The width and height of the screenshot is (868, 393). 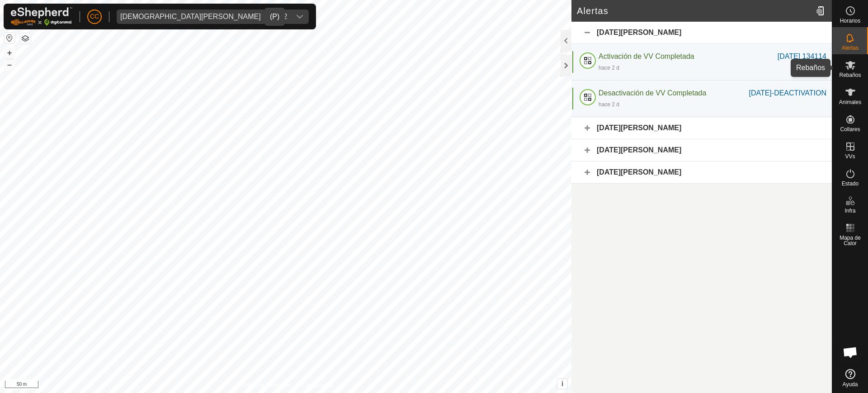 I want to click on span: Alertas, so click(x=849, y=48).